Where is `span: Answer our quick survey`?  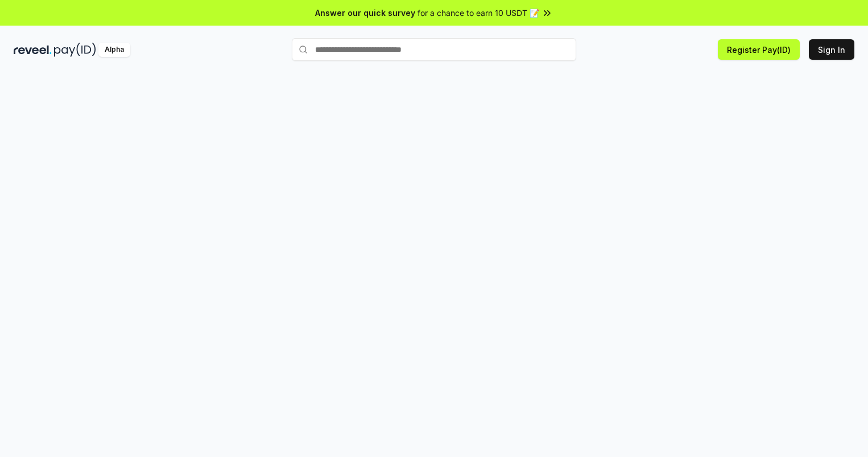
span: Answer our quick survey is located at coordinates (365, 13).